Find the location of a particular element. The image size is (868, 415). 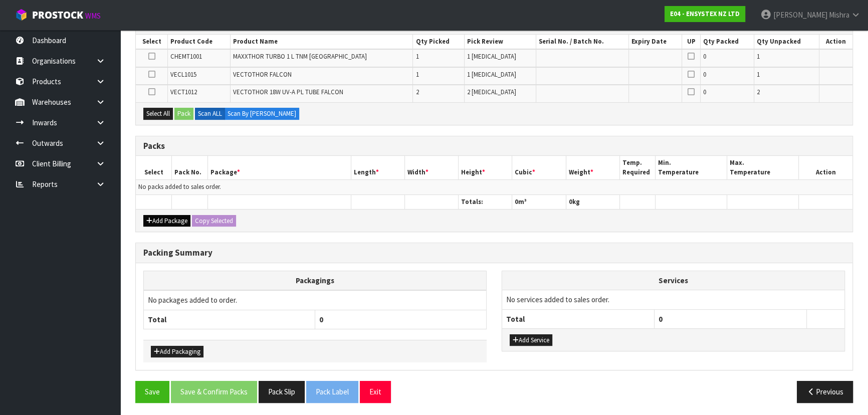

h3: Packs is located at coordinates (494, 146).